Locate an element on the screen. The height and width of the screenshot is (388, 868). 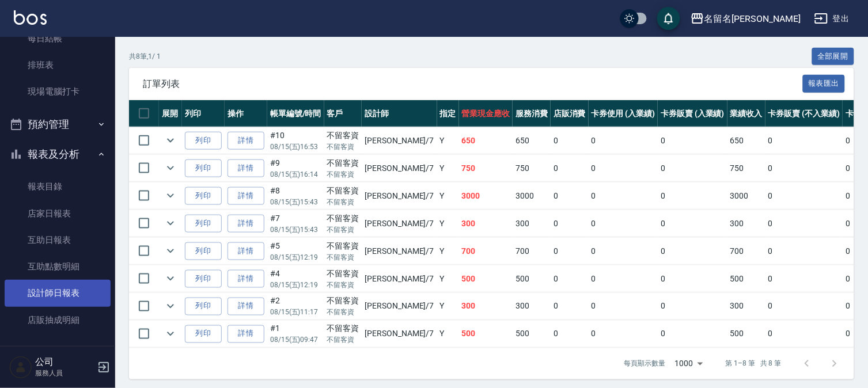
p: 每頁顯示數量 is located at coordinates (645, 364).